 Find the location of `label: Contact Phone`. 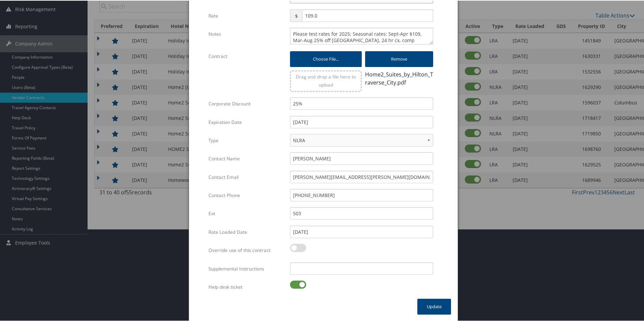

label: Contact Phone is located at coordinates (246, 195).